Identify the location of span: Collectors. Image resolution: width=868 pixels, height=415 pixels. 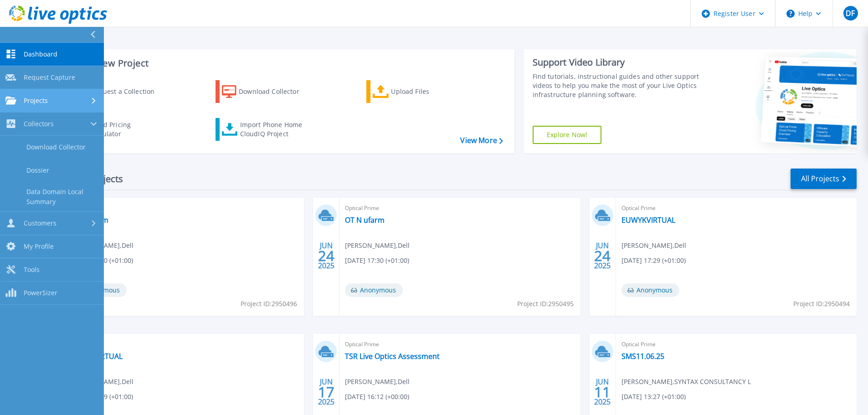
(39, 124).